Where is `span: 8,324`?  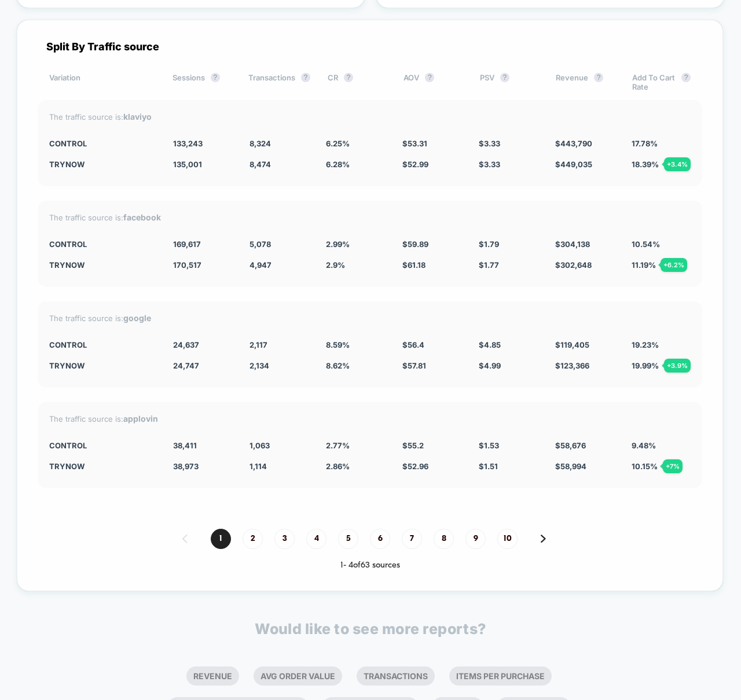
span: 8,324 is located at coordinates (260, 143).